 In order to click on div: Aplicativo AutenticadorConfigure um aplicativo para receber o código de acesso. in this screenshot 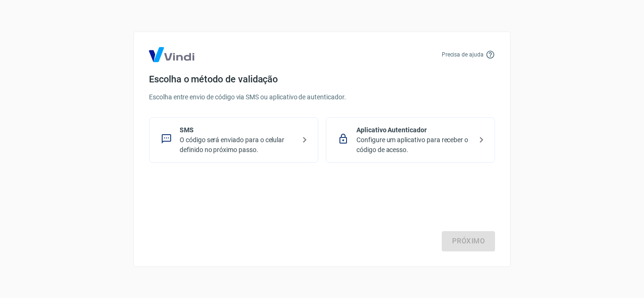, I will do `click(410, 140)`.